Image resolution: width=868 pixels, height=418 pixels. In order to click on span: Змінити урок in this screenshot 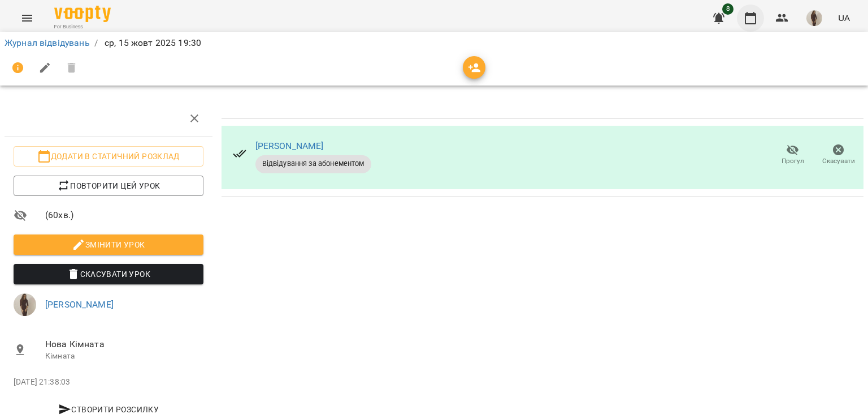, I will do `click(108, 244)`.